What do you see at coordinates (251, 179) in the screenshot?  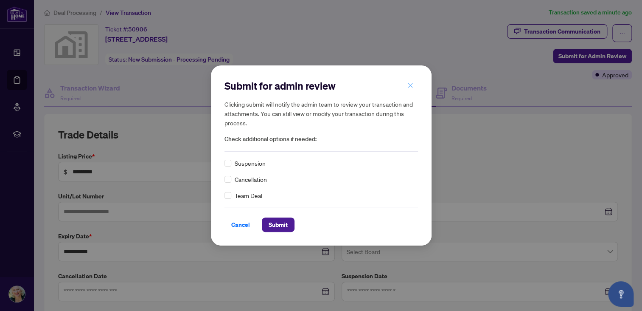 I see `span: Cancellation` at bounding box center [251, 179].